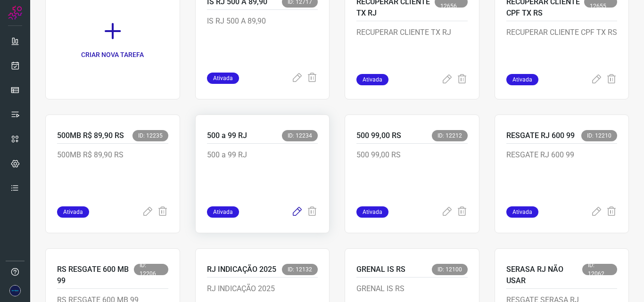  Describe the element at coordinates (599, 269) in the screenshot. I see `span: ID: 12062` at that location.